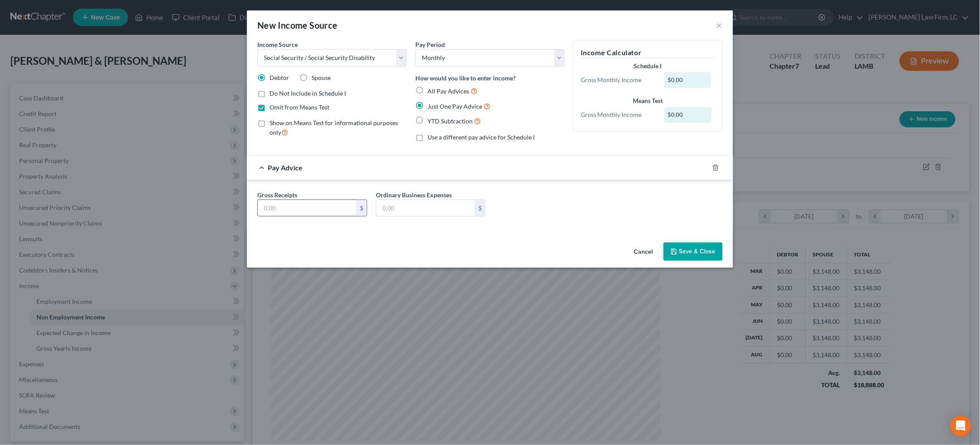 This screenshot has height=445, width=980. Describe the element at coordinates (961, 426) in the screenshot. I see `div: Open Intercom Messenger` at that location.